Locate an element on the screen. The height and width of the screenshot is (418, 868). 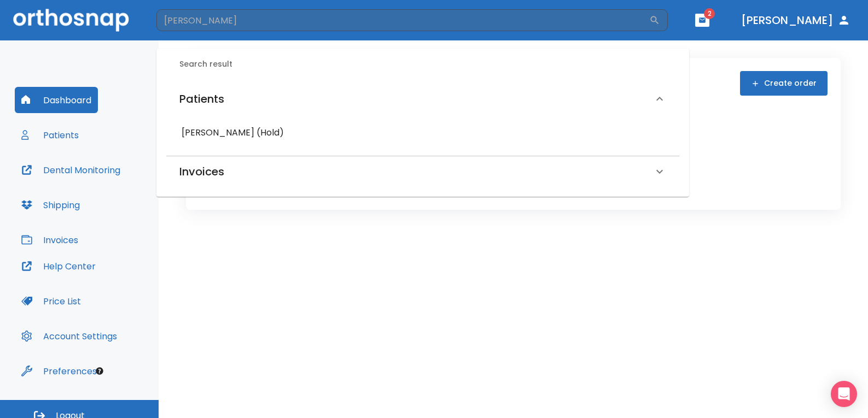
a: Dashboard is located at coordinates (56, 100).